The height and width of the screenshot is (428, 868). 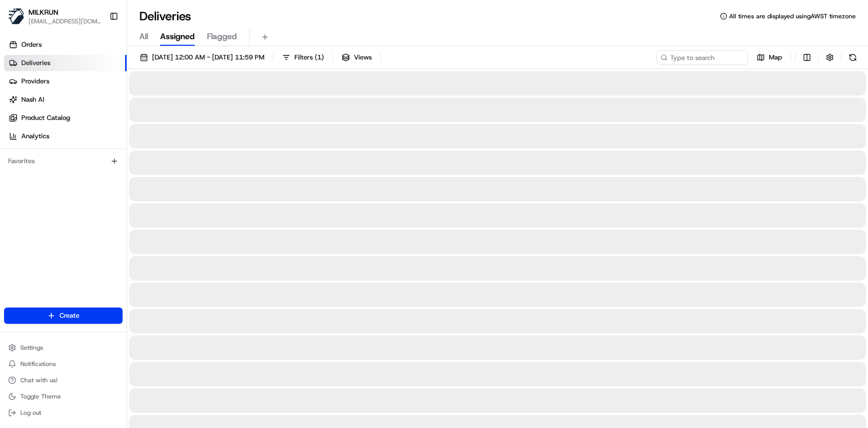 What do you see at coordinates (36, 63) in the screenshot?
I see `span: Deliveries` at bounding box center [36, 63].